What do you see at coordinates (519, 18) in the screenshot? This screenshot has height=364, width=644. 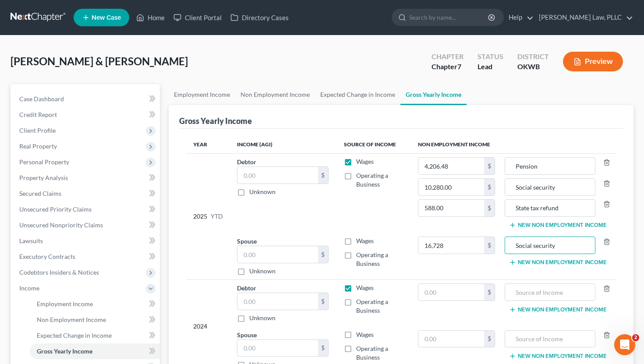 I see `a: Help` at bounding box center [519, 18].